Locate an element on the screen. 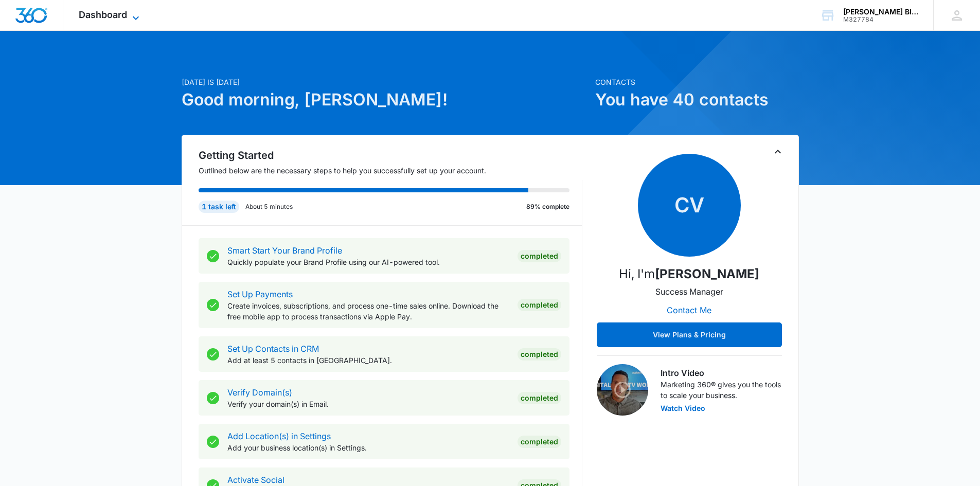 The width and height of the screenshot is (980, 486). p: Verify your domain(s) in Email. is located at coordinates (368, 404).